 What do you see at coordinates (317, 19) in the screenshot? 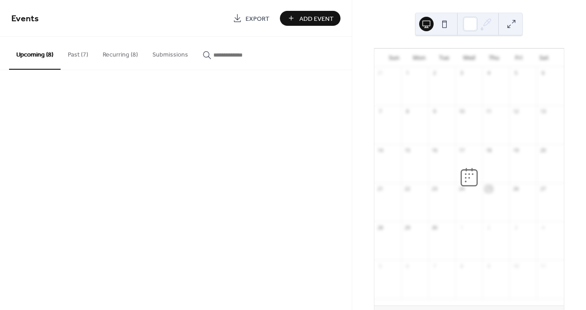
I see `span: Add Event` at bounding box center [317, 19].